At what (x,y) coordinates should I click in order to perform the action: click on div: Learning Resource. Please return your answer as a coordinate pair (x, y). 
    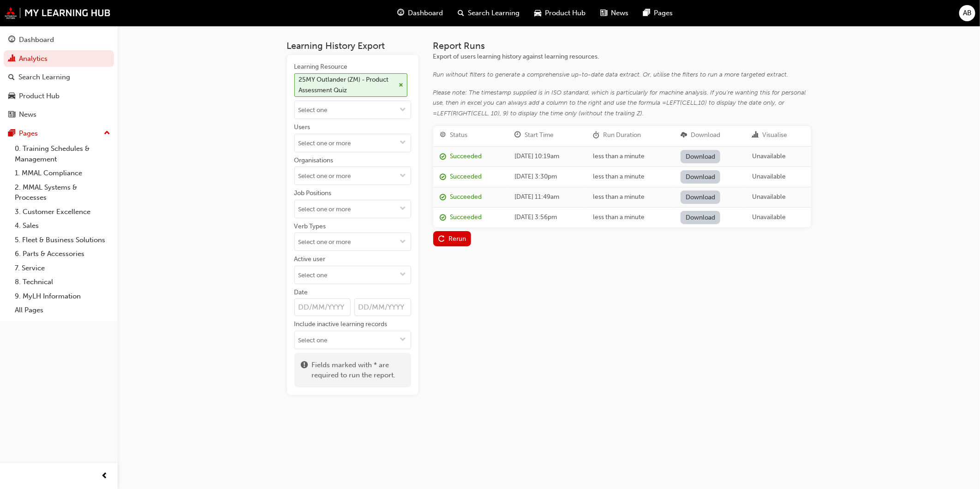
    Looking at the image, I should click on (321, 67).